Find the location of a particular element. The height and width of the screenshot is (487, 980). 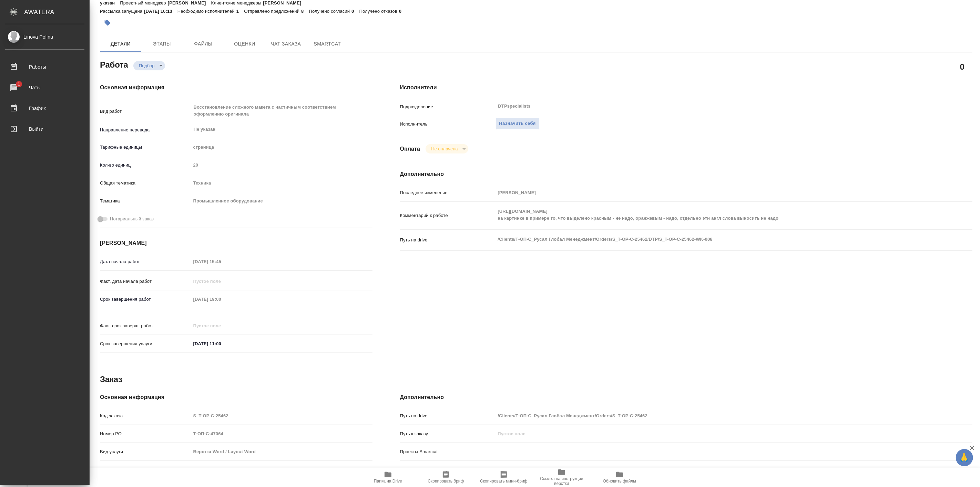

a: Выйти is located at coordinates (45, 129).